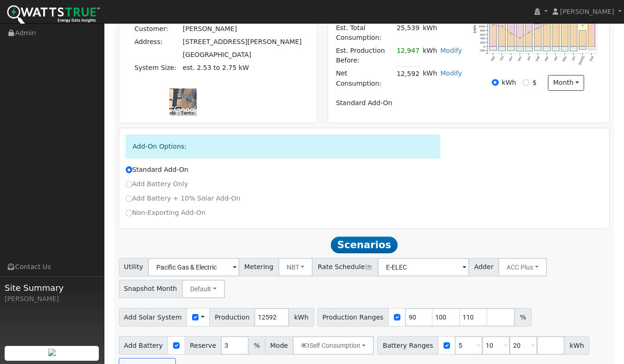 This screenshot has width=624, height=364. What do you see at coordinates (129, 185) in the screenshot?
I see `input: Add Battery Only` at bounding box center [129, 185].